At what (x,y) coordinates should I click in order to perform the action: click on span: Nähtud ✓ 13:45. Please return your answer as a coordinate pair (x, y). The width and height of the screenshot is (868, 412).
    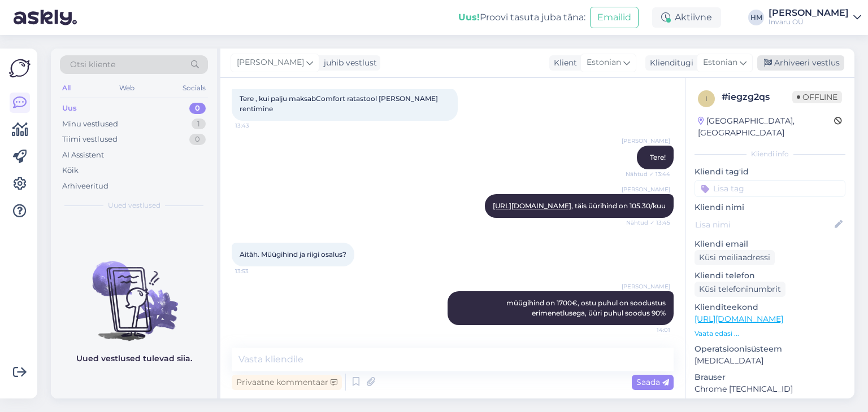
    Looking at the image, I should click on (648, 223).